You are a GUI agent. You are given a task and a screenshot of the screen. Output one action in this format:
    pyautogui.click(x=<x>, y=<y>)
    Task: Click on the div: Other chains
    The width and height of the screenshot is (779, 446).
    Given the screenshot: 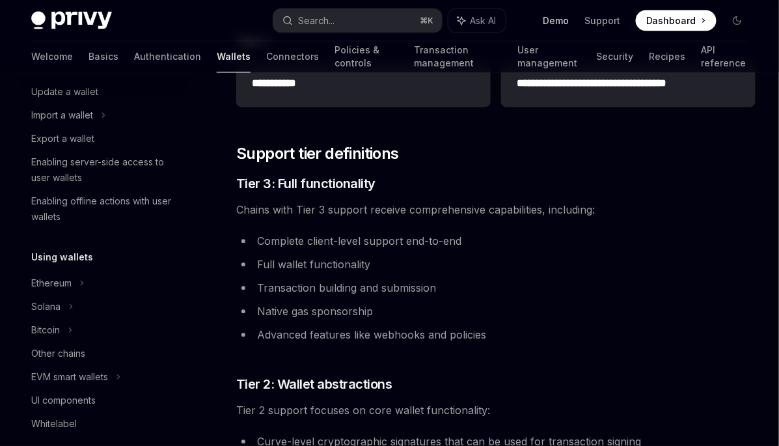 What is the action you would take?
    pyautogui.click(x=58, y=354)
    